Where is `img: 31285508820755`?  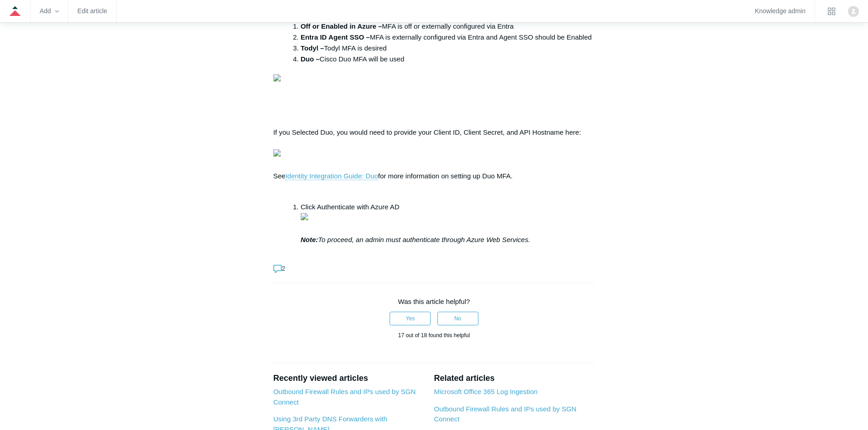 img: 31285508820755 is located at coordinates (304, 217).